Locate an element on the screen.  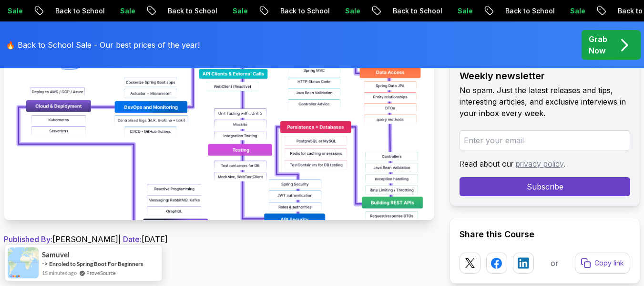
span: 15 minutes ago is located at coordinates (59, 273).